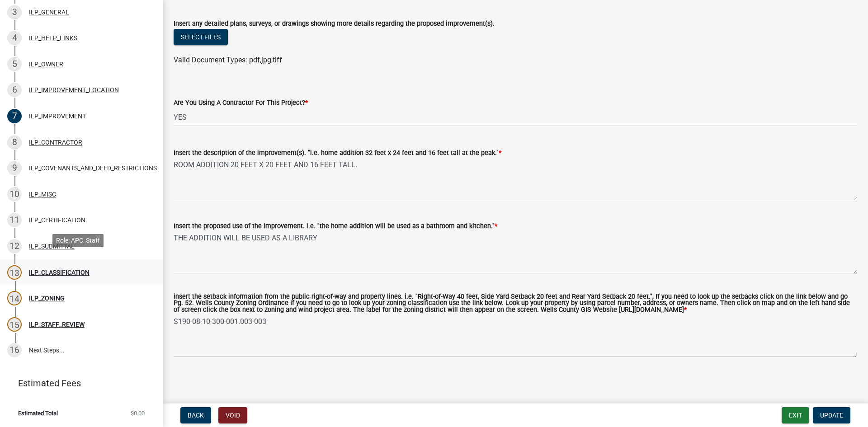 The width and height of the screenshot is (868, 427). Describe the element at coordinates (15, 299) in the screenshot. I see `div: 14` at that location.